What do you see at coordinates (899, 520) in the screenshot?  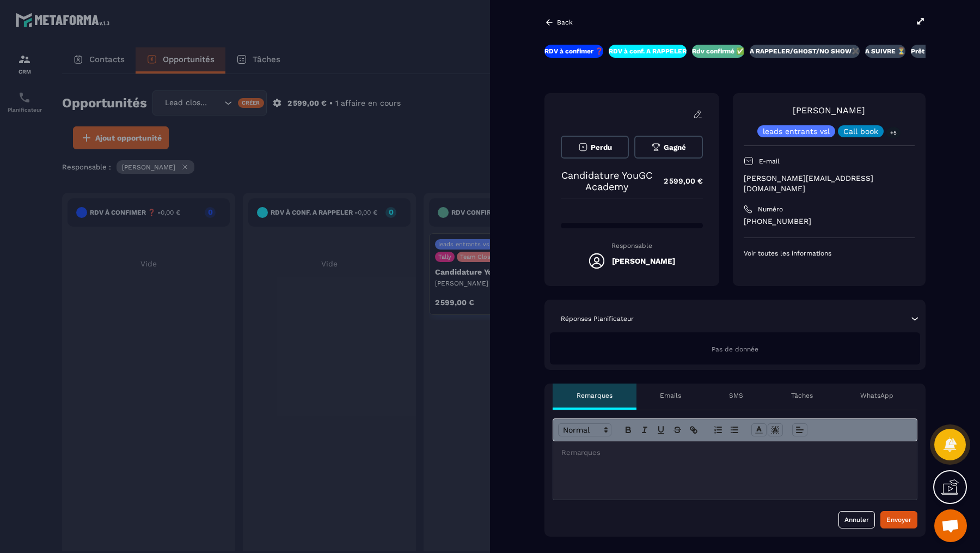 I see `button: Envoyer` at bounding box center [899, 520].